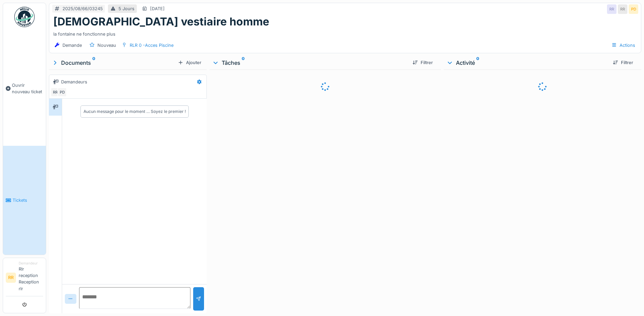 The width and height of the screenshot is (644, 316). What do you see at coordinates (134, 112) in the screenshot?
I see `div: Aucun message pour le moment … Soyez le premier !` at bounding box center [134, 112].